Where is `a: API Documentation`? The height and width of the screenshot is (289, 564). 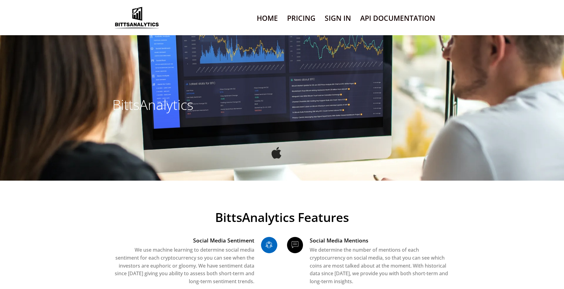
a: API Documentation is located at coordinates (398, 18).